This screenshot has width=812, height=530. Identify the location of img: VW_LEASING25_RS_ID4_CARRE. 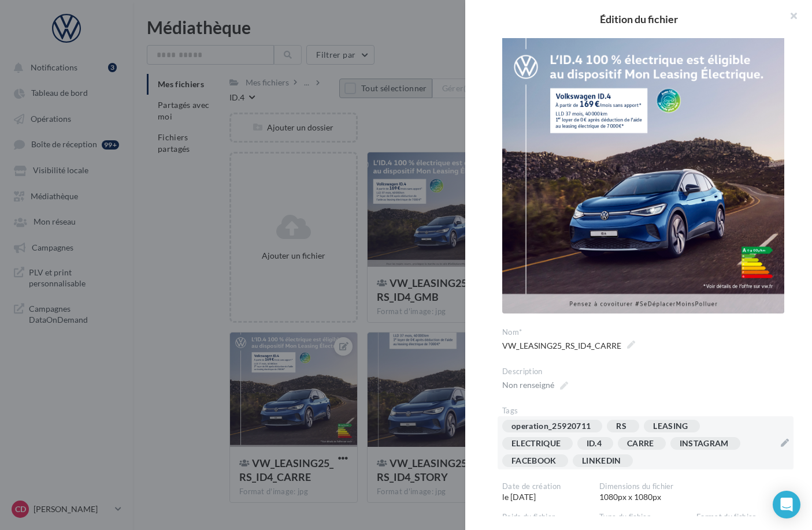
(643, 173).